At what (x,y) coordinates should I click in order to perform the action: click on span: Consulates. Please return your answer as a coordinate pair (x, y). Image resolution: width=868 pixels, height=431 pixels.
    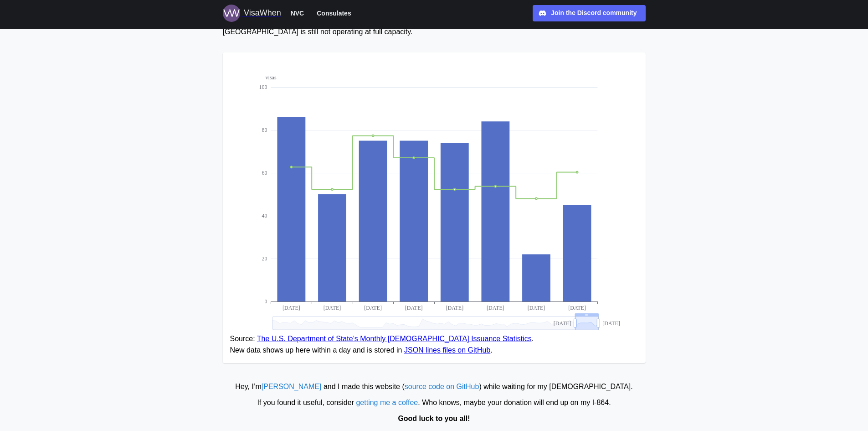
    Looking at the image, I should click on (334, 13).